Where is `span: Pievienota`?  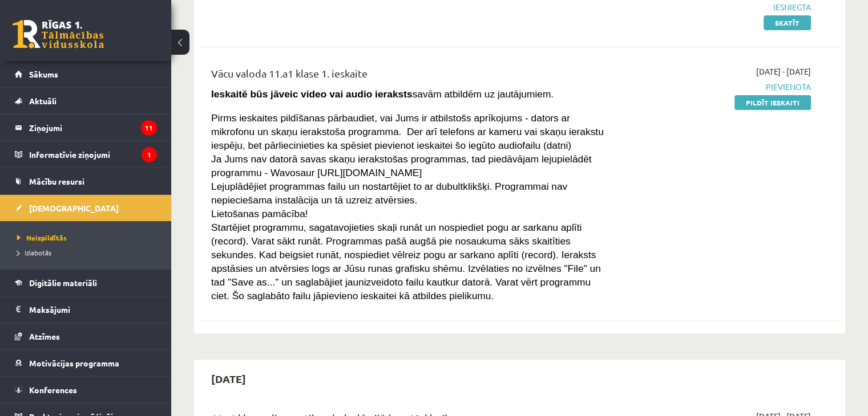 span: Pievienota is located at coordinates (716, 87).